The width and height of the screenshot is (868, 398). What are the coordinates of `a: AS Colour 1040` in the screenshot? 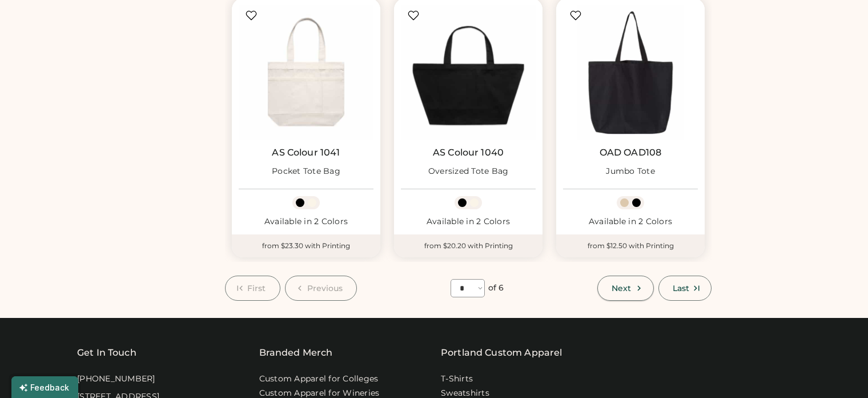 It's located at (468, 153).